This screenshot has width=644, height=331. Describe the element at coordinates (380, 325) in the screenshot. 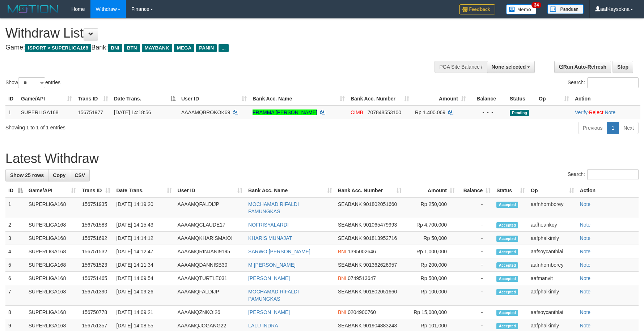

I see `span: Copy 901904883243 to clipboard` at that location.